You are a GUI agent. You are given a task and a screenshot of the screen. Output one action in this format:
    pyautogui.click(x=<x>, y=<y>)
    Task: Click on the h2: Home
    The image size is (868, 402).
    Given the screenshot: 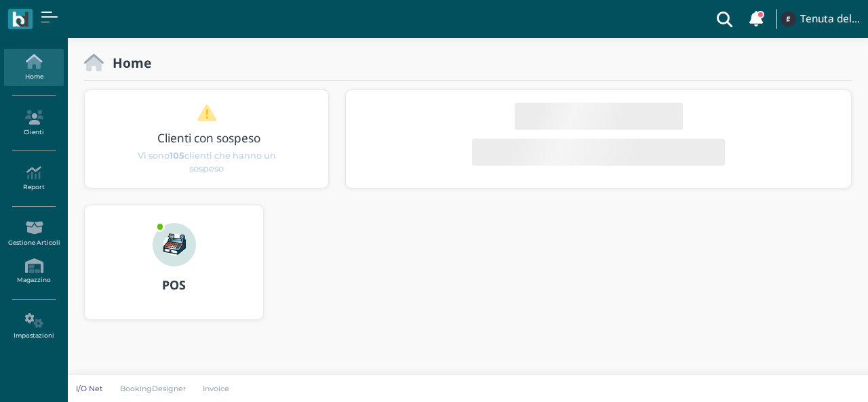 What is the action you would take?
    pyautogui.click(x=128, y=63)
    